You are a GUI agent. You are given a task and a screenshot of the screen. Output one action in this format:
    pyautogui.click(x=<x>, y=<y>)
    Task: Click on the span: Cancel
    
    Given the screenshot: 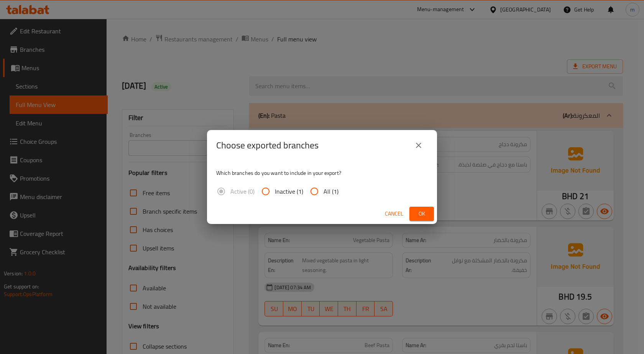 What is the action you would take?
    pyautogui.click(x=394, y=214)
    